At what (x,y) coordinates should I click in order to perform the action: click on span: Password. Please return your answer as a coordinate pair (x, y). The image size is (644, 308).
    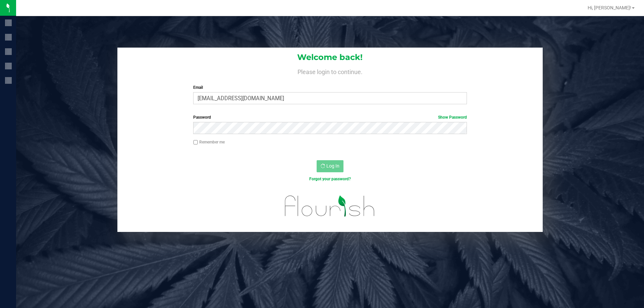
    Looking at the image, I should click on (202, 117).